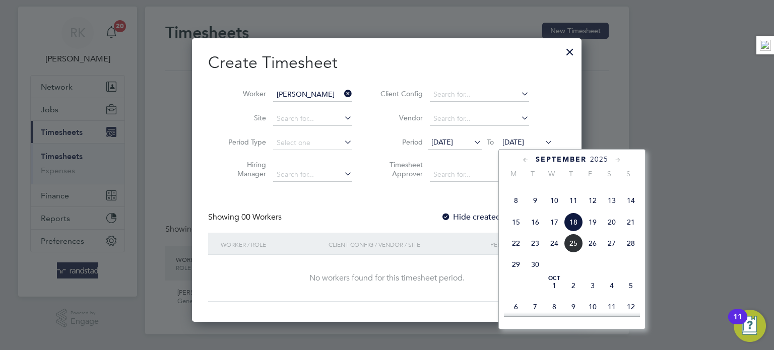  What do you see at coordinates (492, 217) in the screenshot?
I see `label: Hide created timesheets` at bounding box center [492, 217].